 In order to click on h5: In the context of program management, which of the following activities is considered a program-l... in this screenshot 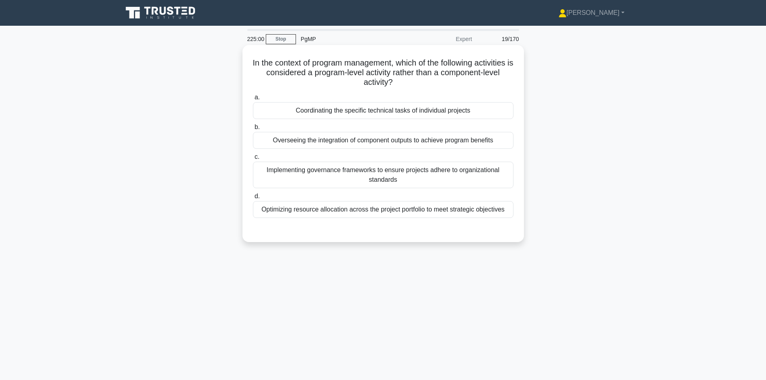, I will do `click(383, 73)`.